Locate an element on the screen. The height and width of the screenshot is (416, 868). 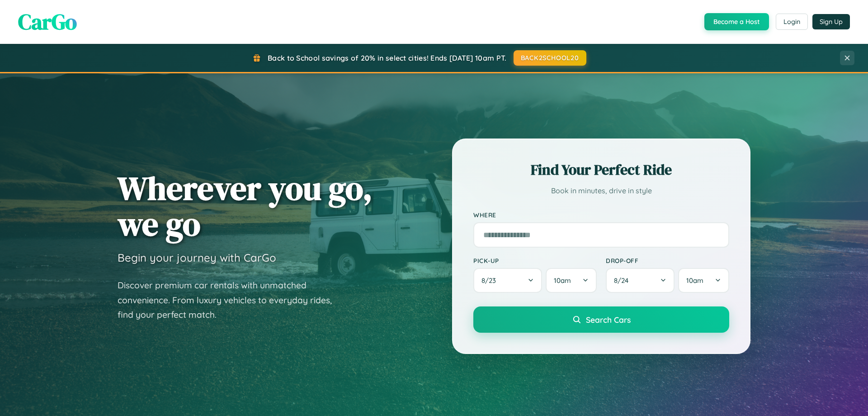
button: Become a Host is located at coordinates (737, 22).